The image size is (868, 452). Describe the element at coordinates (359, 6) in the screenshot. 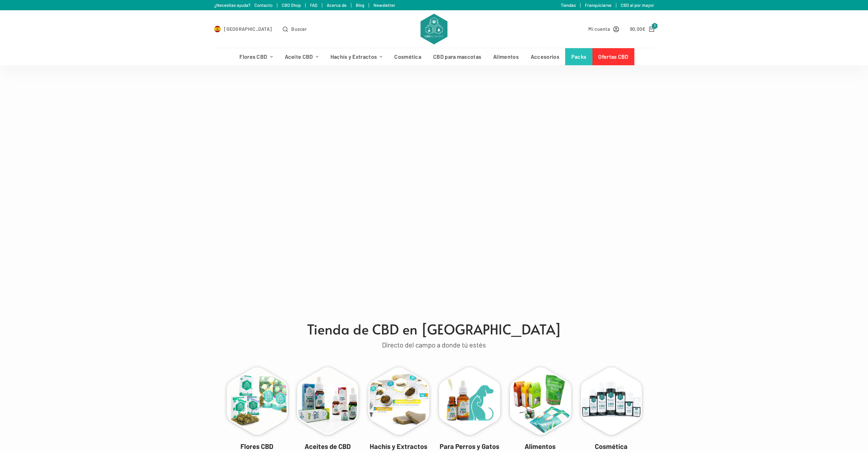

I see `a: Blog` at that location.